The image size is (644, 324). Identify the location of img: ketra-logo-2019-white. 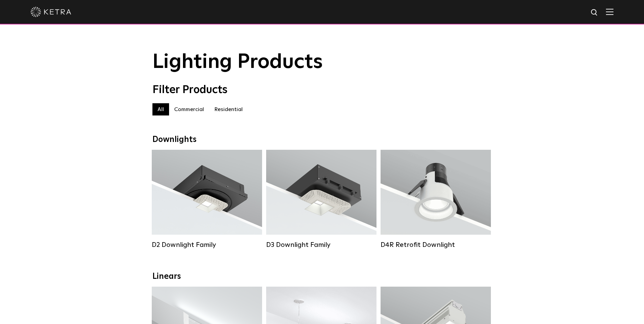
(51, 12).